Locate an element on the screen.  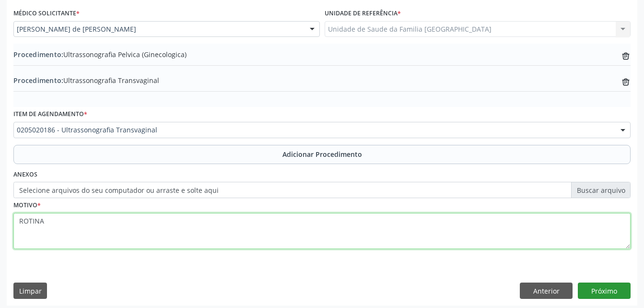
span: 0205020186 - Ultrassonografia Transvaginal is located at coordinates (314, 130).